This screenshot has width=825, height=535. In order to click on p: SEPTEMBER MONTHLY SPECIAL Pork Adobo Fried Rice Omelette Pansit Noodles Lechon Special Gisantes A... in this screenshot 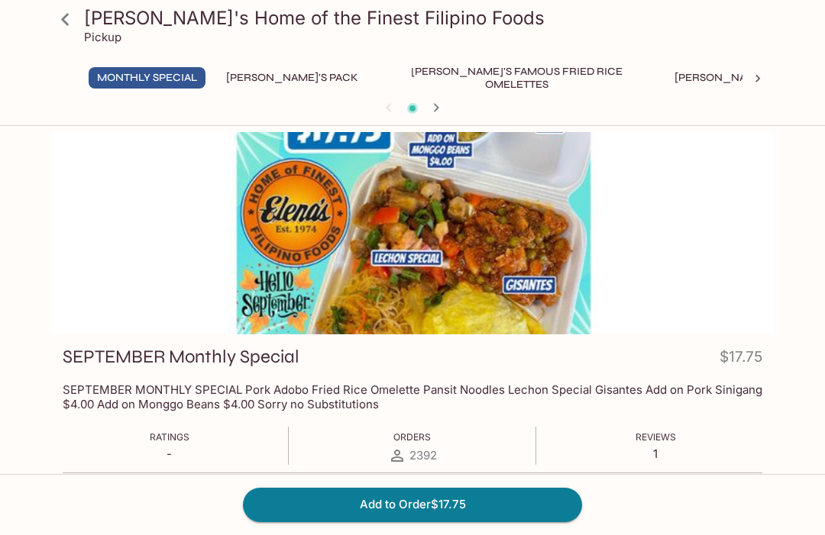, I will do `click(412, 397)`.